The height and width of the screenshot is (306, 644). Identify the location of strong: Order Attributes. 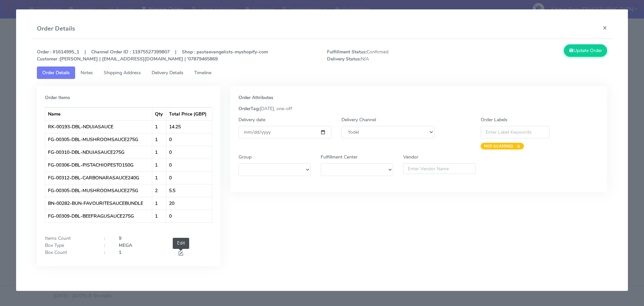
(256, 98).